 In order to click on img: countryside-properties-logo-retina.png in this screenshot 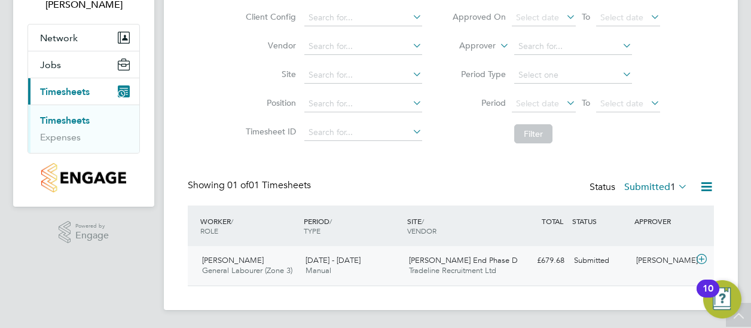, I will do `click(83, 178)`.